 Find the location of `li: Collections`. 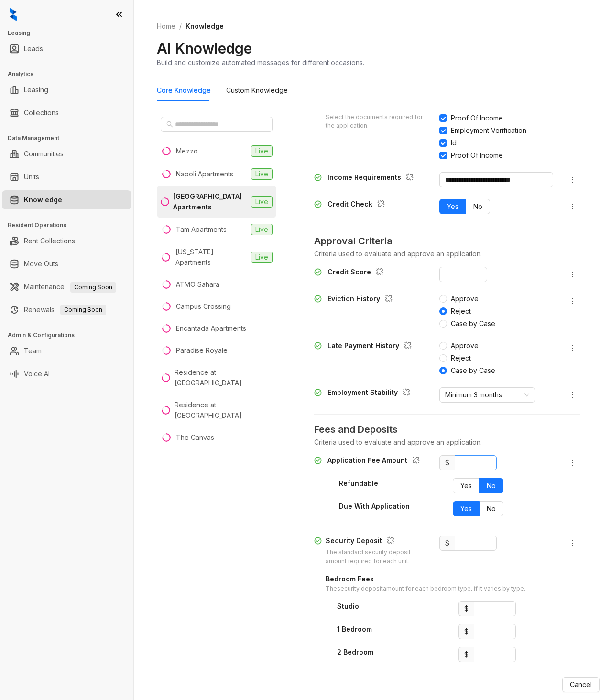

li: Collections is located at coordinates (67, 112).